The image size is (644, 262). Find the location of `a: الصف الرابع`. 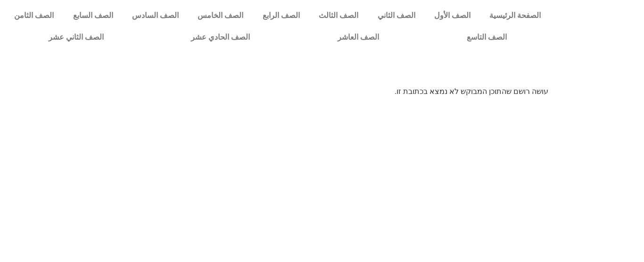

a: الصف الرابع is located at coordinates (281, 15).